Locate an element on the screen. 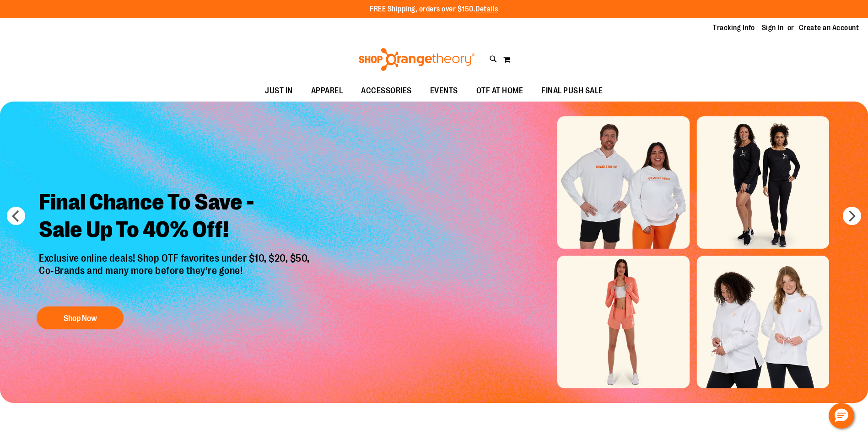 Image resolution: width=868 pixels, height=440 pixels. h2: Final Chance To Save - Sale Up To 40% Off! is located at coordinates (175, 217).